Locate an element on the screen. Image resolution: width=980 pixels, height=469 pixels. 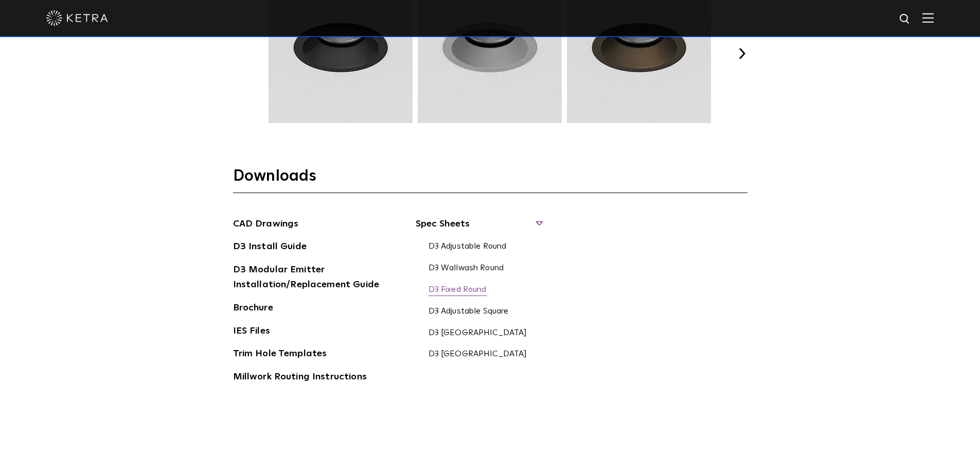
img: Hamburger%20Nav.svg is located at coordinates (928, 18).